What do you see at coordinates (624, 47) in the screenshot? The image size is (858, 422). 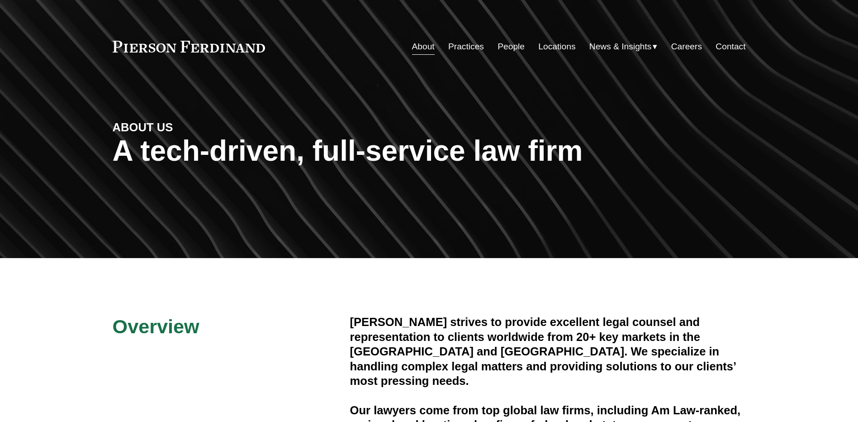 I see `a: folder dropdown` at bounding box center [624, 47].